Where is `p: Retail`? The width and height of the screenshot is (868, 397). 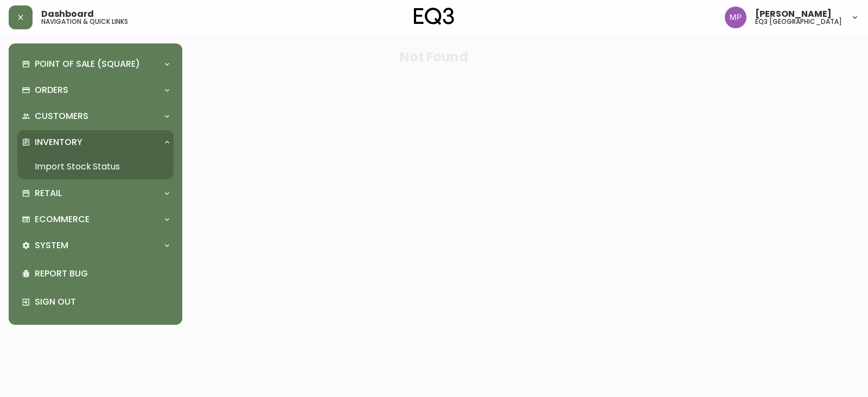 p: Retail is located at coordinates (48, 193).